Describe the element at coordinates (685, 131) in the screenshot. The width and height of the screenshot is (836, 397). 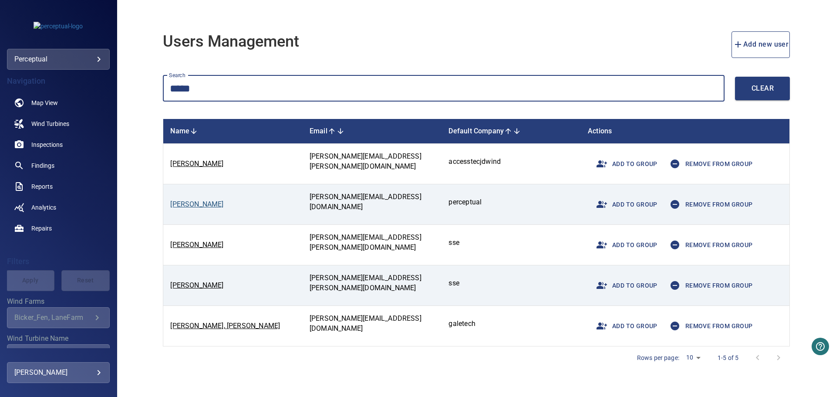
I see `div: Actions` at that location.